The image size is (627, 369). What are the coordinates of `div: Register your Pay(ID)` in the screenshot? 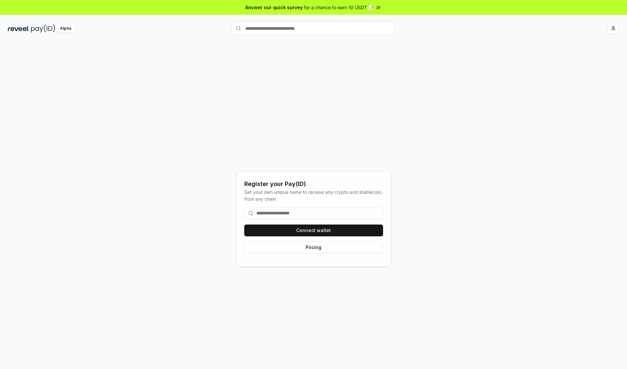 It's located at (313, 184).